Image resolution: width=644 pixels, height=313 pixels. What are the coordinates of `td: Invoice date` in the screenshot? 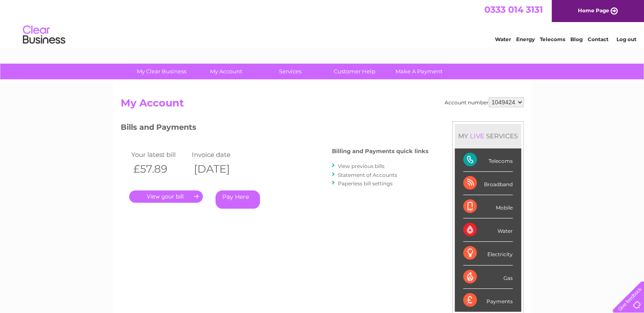 It's located at (220, 154).